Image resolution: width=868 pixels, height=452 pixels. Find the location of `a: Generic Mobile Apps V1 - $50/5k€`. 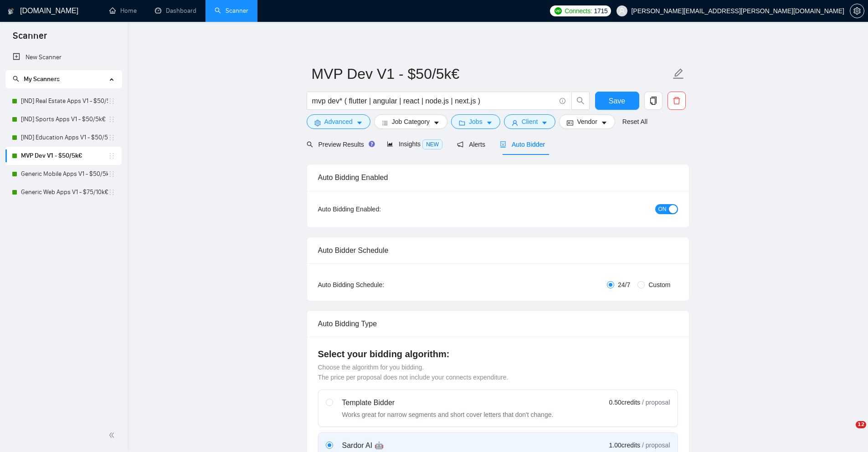

a: Generic Mobile Apps V1 - $50/5k€ is located at coordinates (64, 174).